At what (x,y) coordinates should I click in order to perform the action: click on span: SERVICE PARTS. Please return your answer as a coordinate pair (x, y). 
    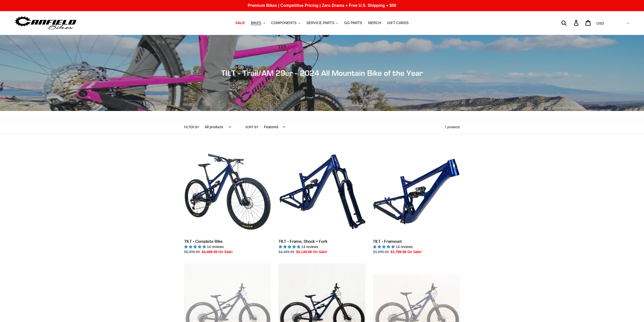
    Looking at the image, I should click on (320, 23).